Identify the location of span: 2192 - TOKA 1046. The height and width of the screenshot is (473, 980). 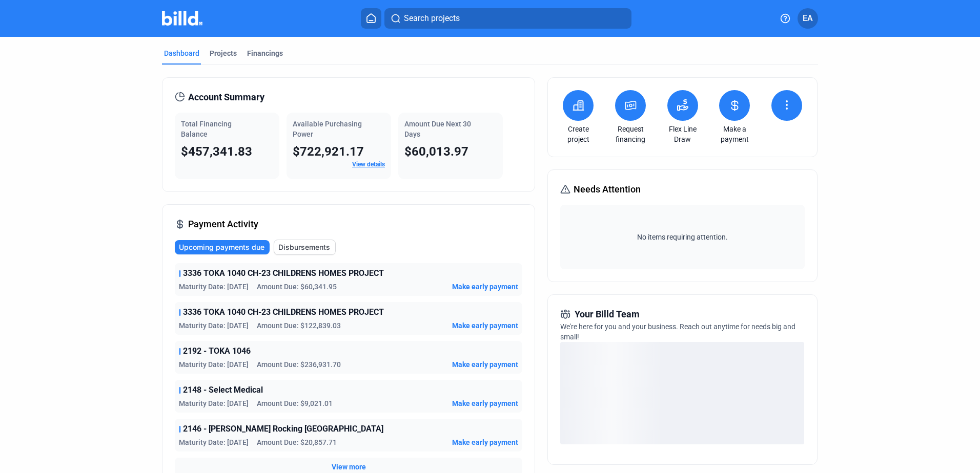
(217, 351).